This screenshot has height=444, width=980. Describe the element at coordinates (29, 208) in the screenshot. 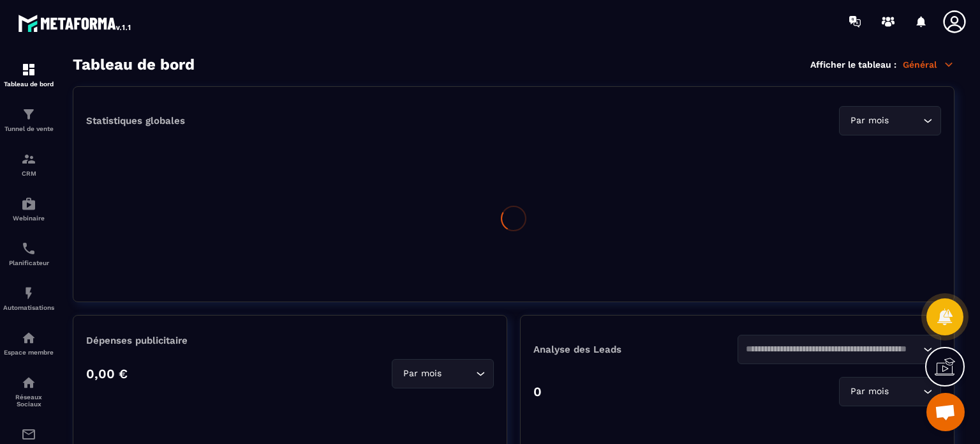

I see `a: automationsautomationsWebinaire` at that location.